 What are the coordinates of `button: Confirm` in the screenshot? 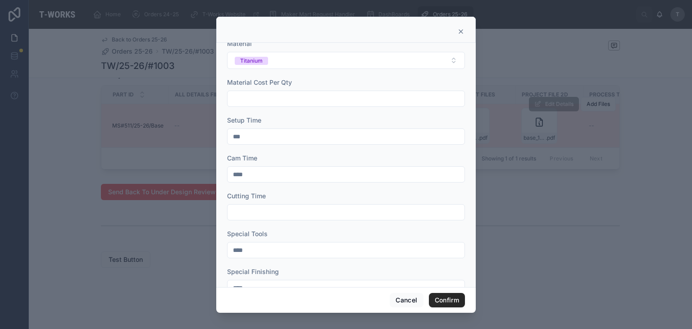 It's located at (447, 300).